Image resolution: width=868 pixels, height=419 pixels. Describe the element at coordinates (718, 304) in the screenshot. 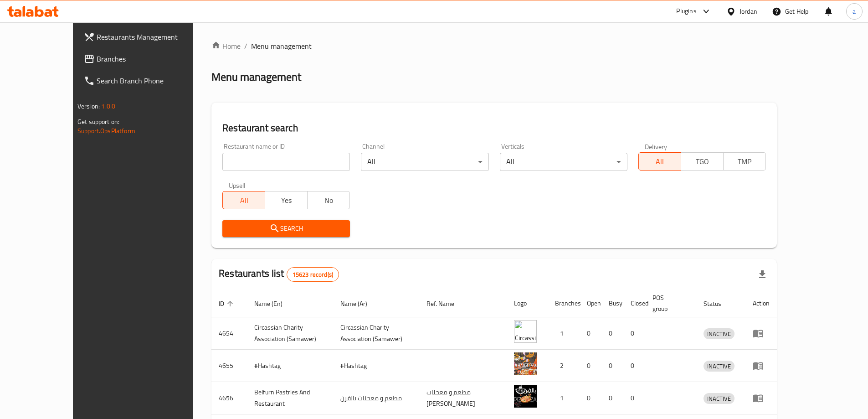

I see `span: Status` at that location.